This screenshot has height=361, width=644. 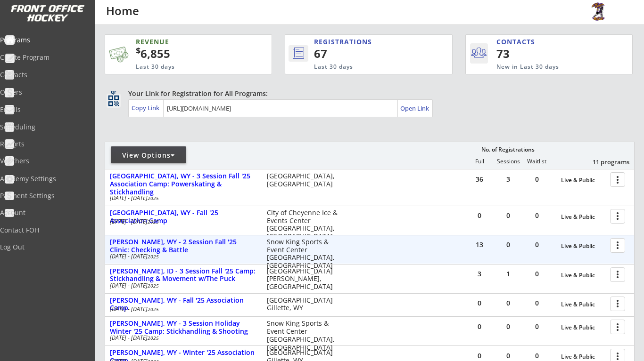 What do you see at coordinates (507, 150) in the screenshot?
I see `div: No. of Registrations` at bounding box center [507, 150].